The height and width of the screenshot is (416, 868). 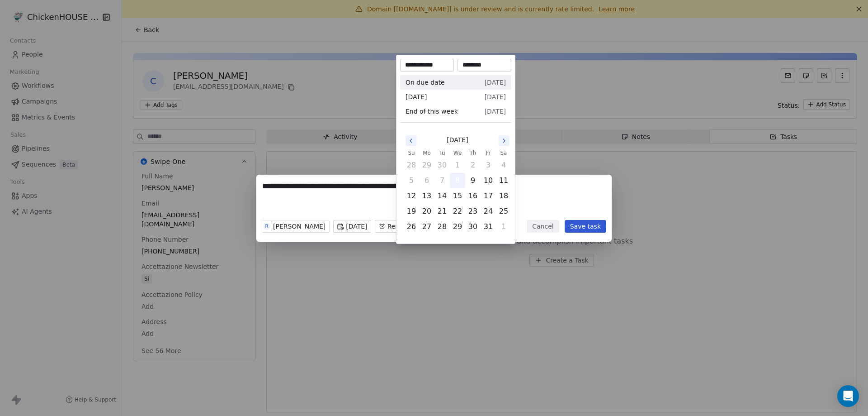 I want to click on button: Monday, October 27th, 2025, so click(x=427, y=226).